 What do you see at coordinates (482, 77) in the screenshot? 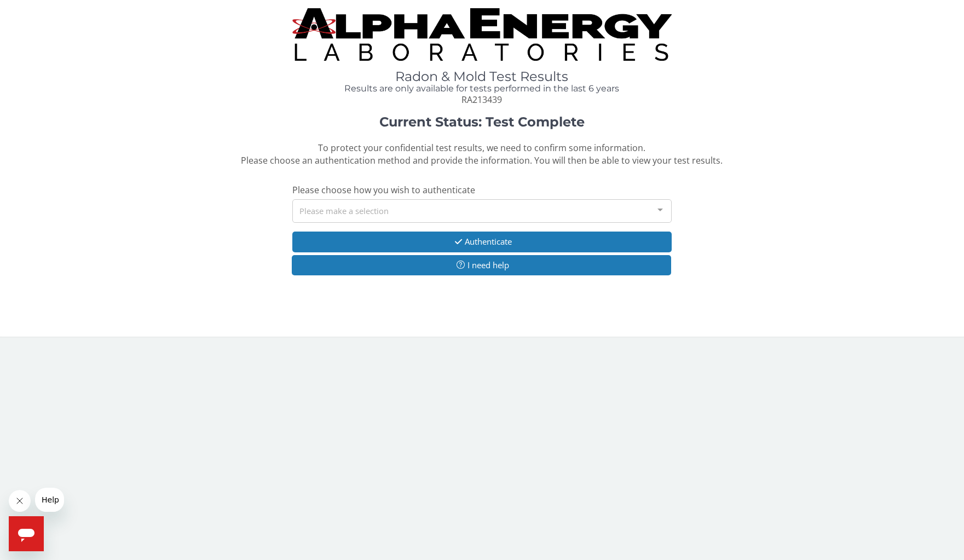
I see `h1: Radon & Mold Test Results` at bounding box center [482, 77].